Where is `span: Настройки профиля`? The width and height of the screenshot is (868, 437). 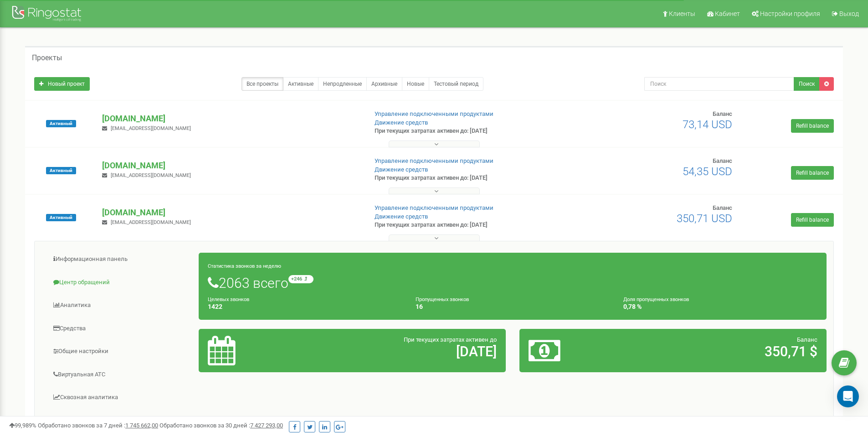
span: Настройки профиля is located at coordinates (790, 14).